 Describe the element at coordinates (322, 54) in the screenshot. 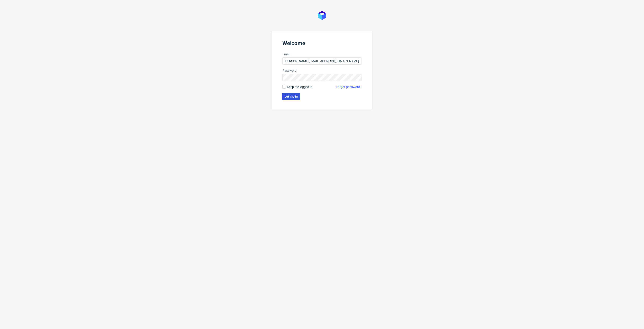

I see `label: Email` at that location.